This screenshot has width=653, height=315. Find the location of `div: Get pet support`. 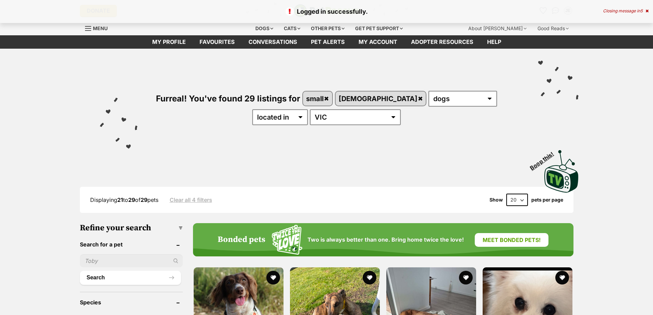

div: Get pet support is located at coordinates (379, 28).